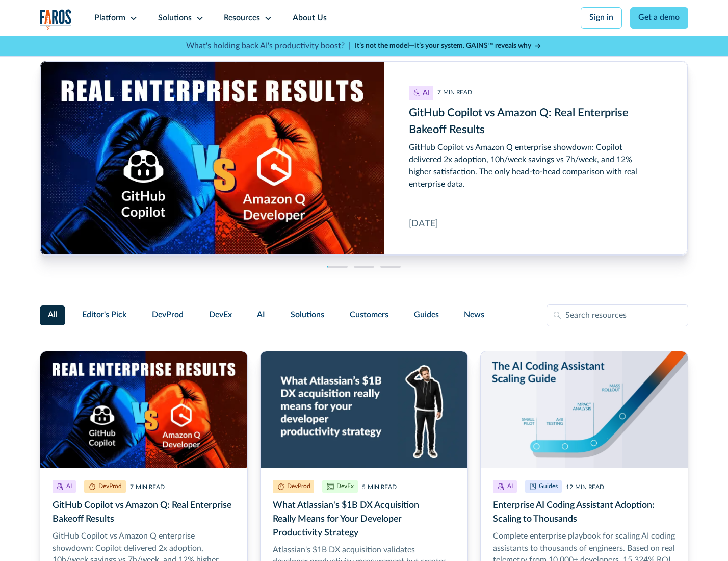 This screenshot has width=728, height=561. What do you see at coordinates (104, 315) in the screenshot?
I see `span: Editor's Pick` at bounding box center [104, 315].